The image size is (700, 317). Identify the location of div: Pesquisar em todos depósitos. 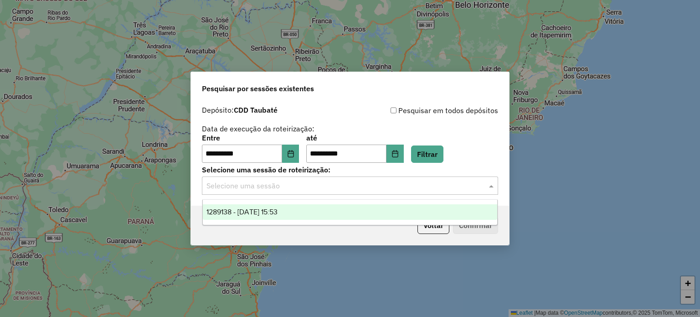
(424, 110).